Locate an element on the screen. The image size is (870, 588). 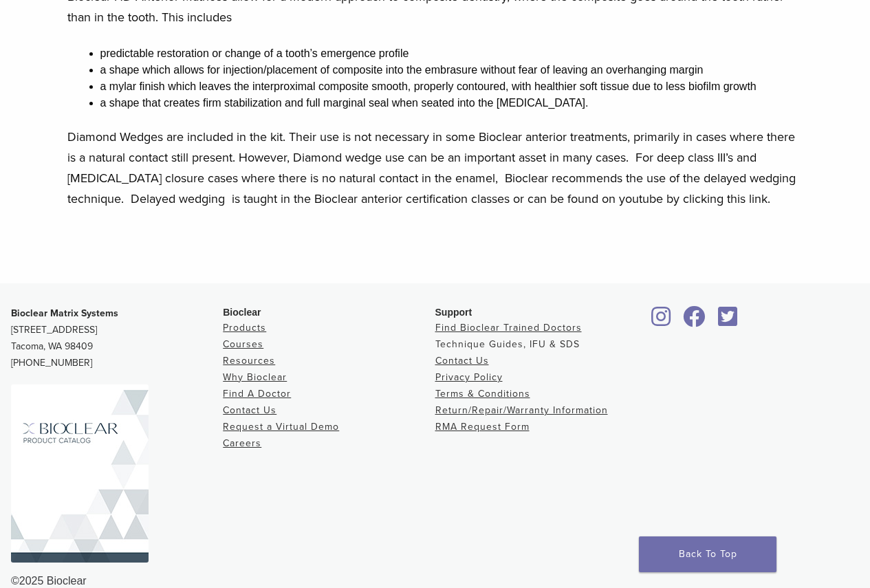
li: a mylar finish which leaves the interproximal composite smooth, properly contoured, with healthie... is located at coordinates (452, 87).